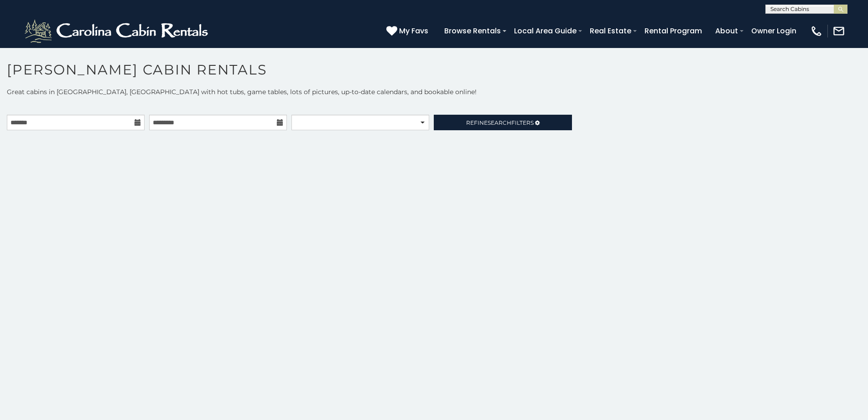  Describe the element at coordinates (118, 31) in the screenshot. I see `img: White-1-2.png` at that location.